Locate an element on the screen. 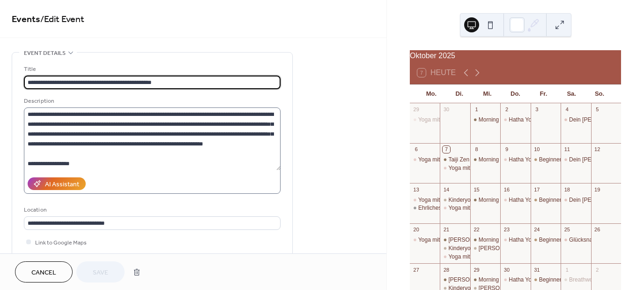 This screenshot has width=644, height=290. div: Di. is located at coordinates (459, 94).